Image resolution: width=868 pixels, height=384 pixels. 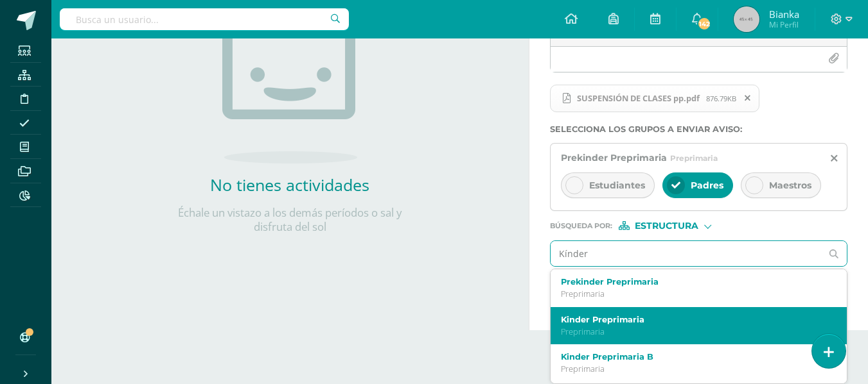 What do you see at coordinates (784, 14) in the screenshot?
I see `span: Bianka` at bounding box center [784, 14].